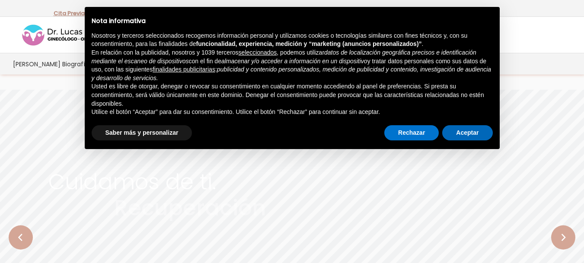 This screenshot has height=263, width=584. Describe the element at coordinates (190, 208) in the screenshot. I see `rs-layer: Recuperación` at that location.